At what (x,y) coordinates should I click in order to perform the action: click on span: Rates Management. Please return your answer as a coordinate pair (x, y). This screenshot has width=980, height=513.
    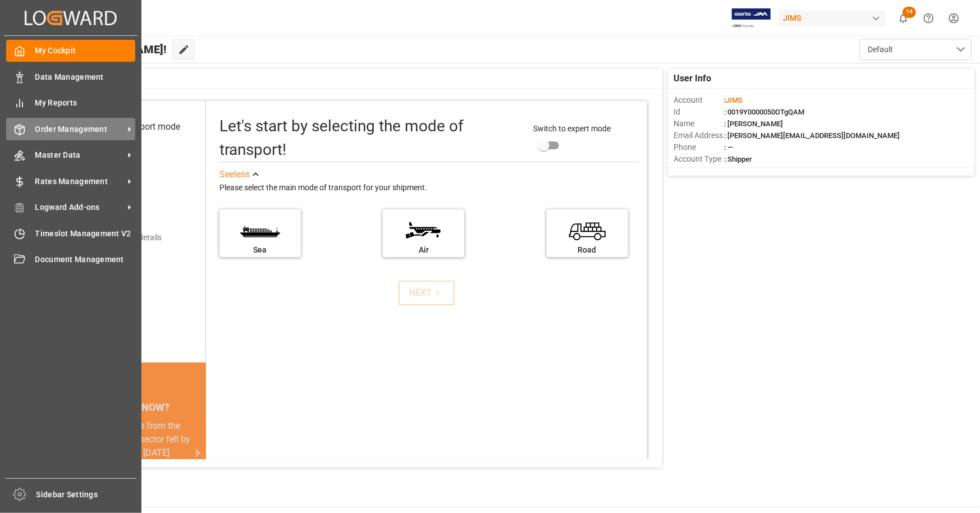
    Looking at the image, I should click on (80, 181).